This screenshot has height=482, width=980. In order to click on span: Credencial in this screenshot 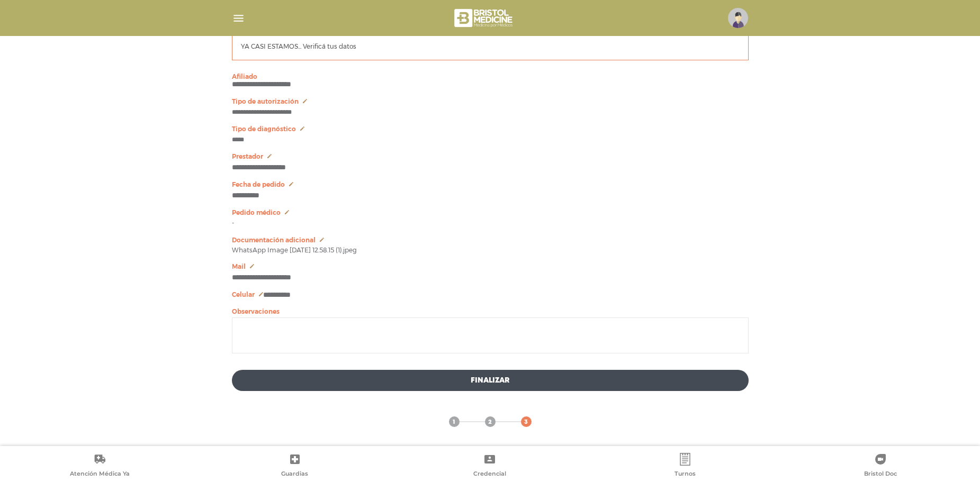, I will do `click(490, 475)`.